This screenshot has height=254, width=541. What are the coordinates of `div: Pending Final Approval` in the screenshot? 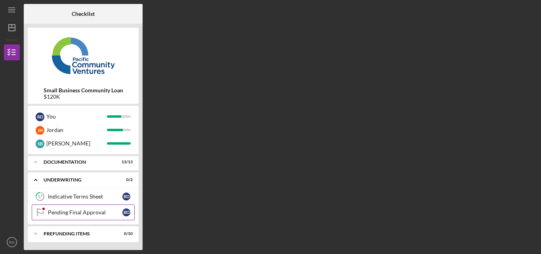 It's located at (85, 212).